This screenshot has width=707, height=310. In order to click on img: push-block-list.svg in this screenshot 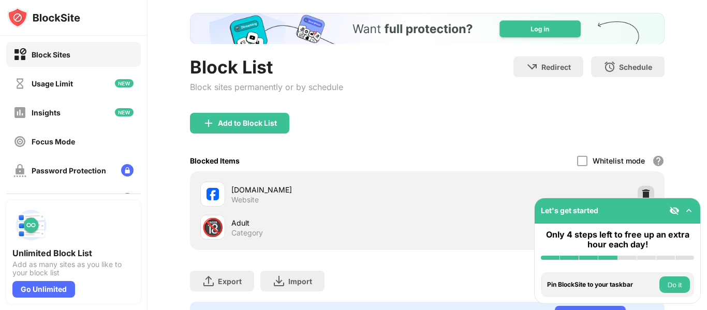, I will do `click(31, 225)`.